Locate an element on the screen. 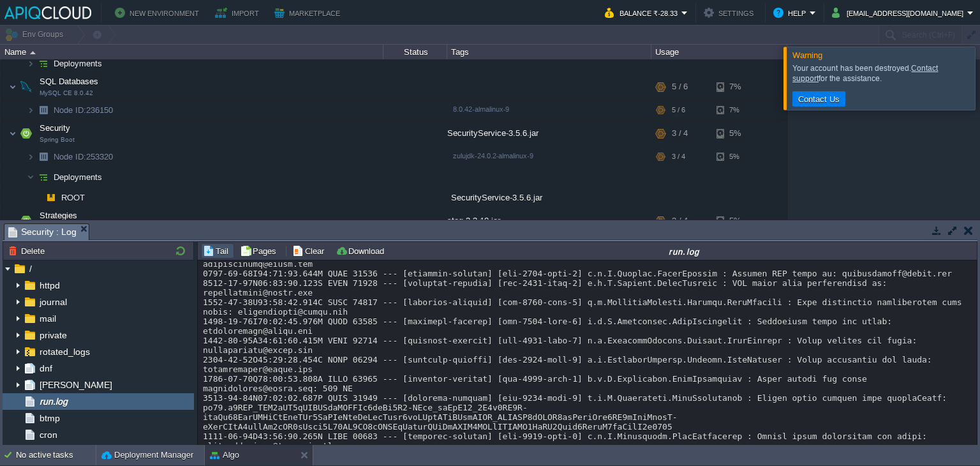 This screenshot has height=466, width=980. button: Deployment Manager is located at coordinates (148, 455).